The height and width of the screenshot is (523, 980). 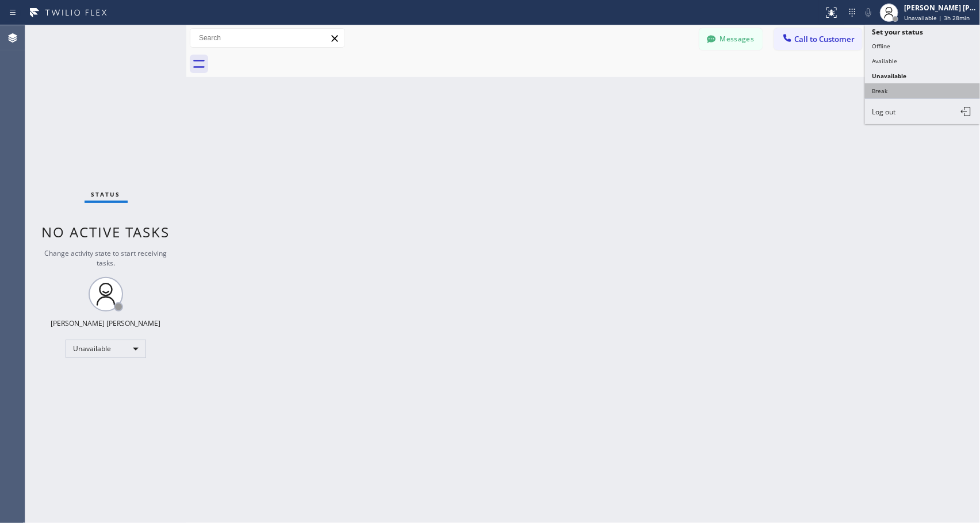 I want to click on button: Call to Customer, so click(x=818, y=39).